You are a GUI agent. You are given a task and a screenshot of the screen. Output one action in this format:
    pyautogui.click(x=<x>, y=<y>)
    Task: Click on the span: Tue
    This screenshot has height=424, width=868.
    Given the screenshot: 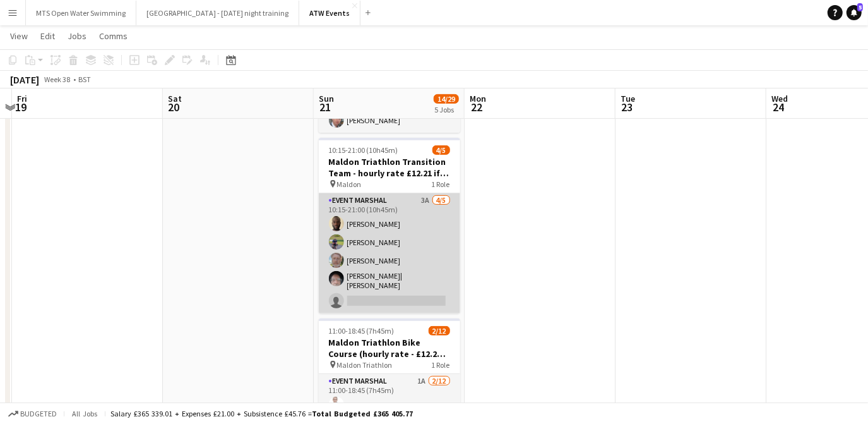 What is the action you would take?
    pyautogui.click(x=627, y=98)
    